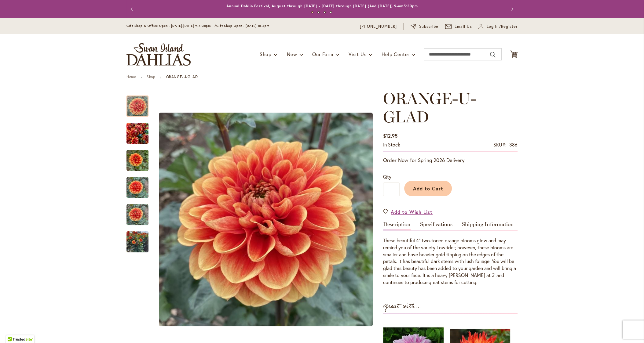 This screenshot has width=644, height=343. I want to click on a: Shipping Information, so click(488, 226).